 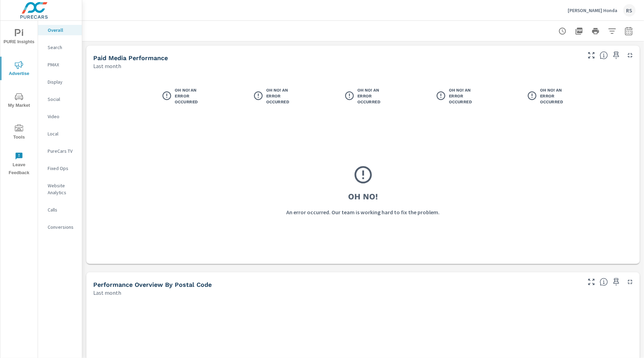 What do you see at coordinates (62, 134) in the screenshot?
I see `p: Local` at bounding box center [62, 134].